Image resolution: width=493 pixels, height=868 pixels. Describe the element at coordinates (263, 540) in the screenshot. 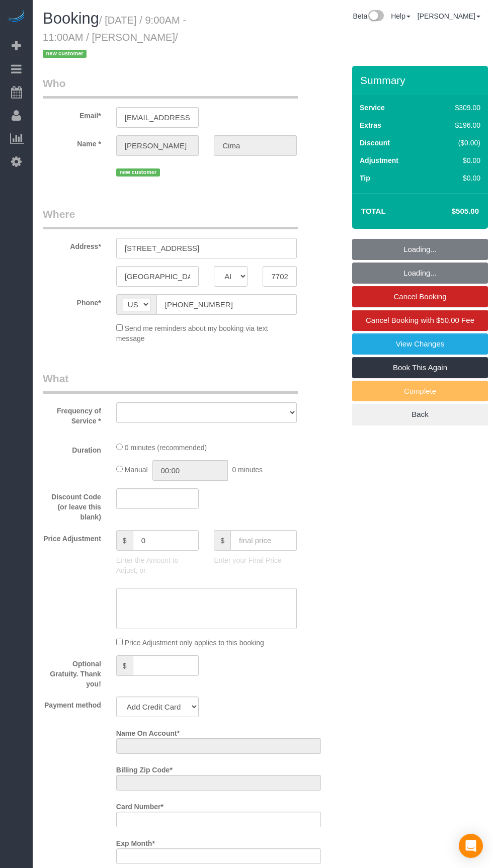

I see `input: final price` at that location.